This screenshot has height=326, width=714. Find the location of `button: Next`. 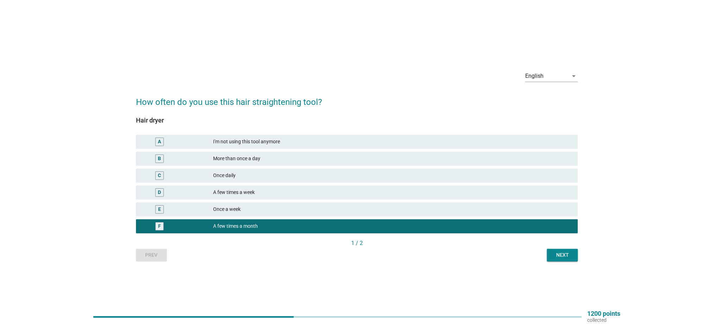

button: Next is located at coordinates (563, 256).